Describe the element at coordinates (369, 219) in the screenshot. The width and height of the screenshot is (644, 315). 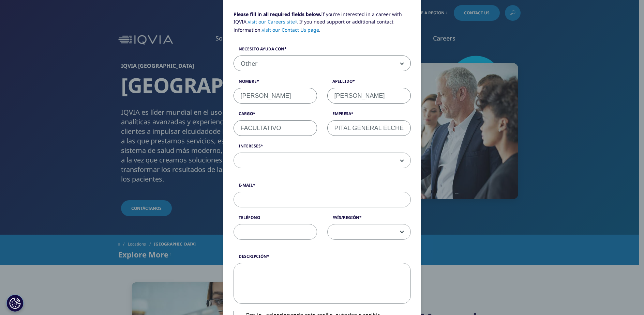
I see `label: País/Región` at that location.